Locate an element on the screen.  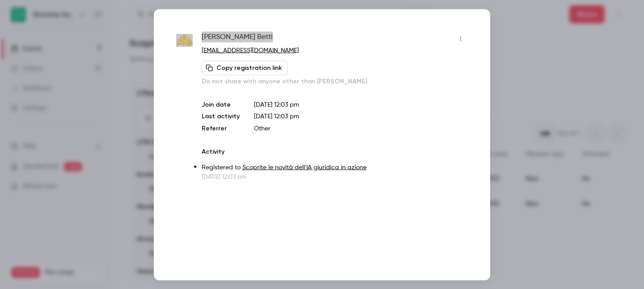
button: Copy registration link is located at coordinates (244, 68).